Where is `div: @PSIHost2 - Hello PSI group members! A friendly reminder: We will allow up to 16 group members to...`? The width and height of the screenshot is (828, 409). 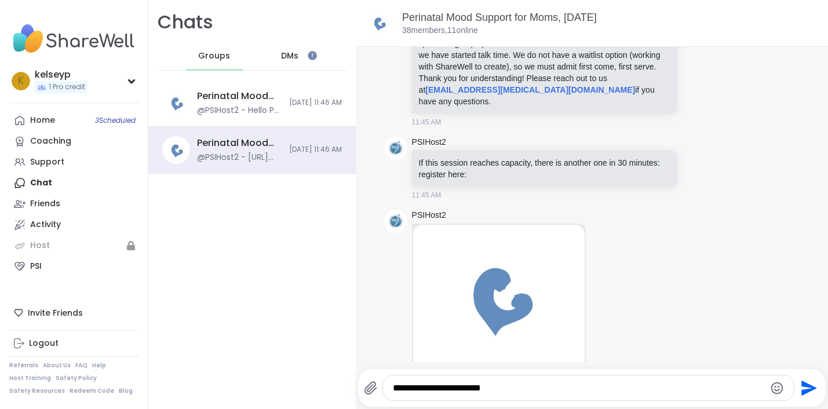 div: @PSIHost2 - Hello PSI group members! A friendly reminder: We will allow up to 16 group members to... is located at coordinates (239, 111).